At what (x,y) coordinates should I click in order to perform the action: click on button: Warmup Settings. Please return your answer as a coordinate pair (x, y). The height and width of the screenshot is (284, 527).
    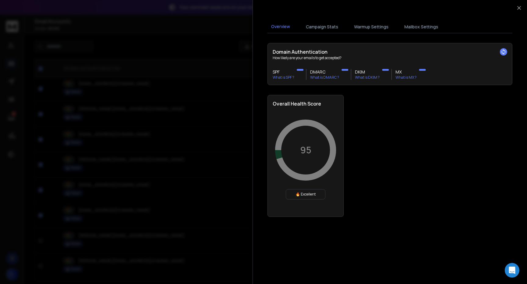
    Looking at the image, I should click on (371, 27).